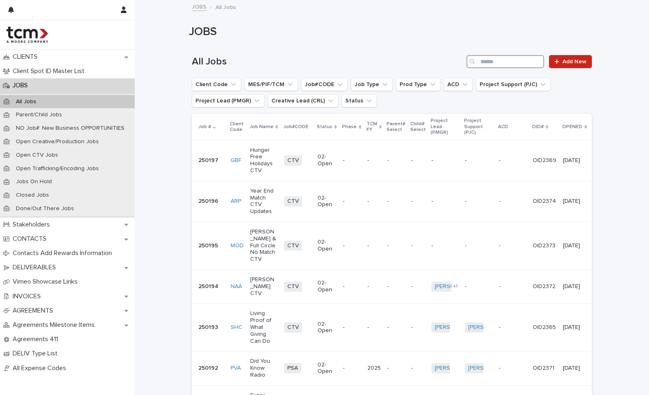 Image resolution: width=649 pixels, height=395 pixels. I want to click on p: Phase, so click(349, 127).